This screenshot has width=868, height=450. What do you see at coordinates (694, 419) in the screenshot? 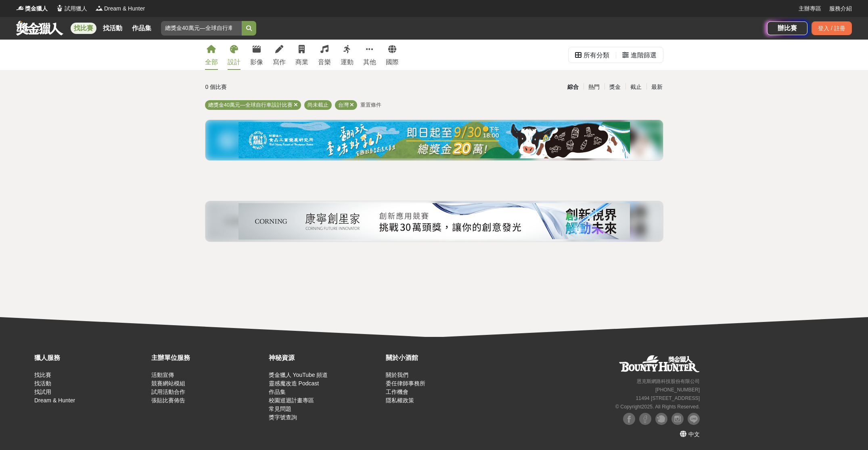
I see `img: LINE` at bounding box center [694, 419].